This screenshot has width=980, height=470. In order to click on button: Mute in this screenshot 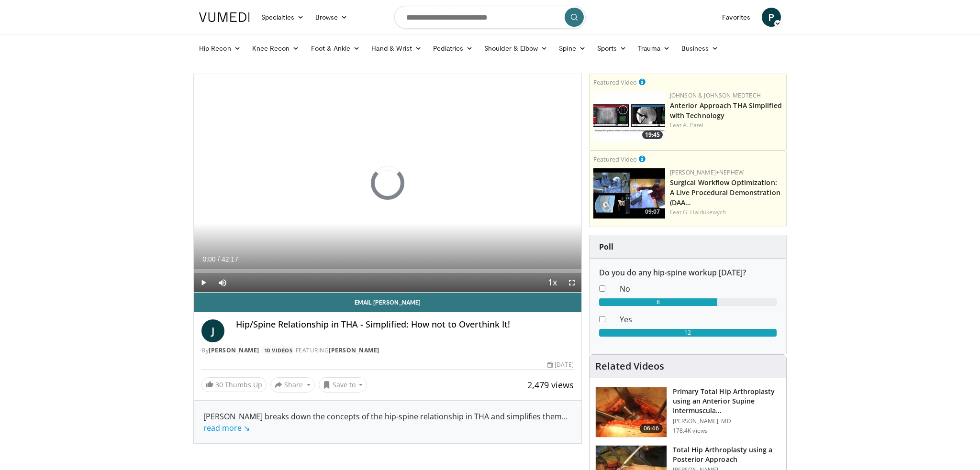, I will do `click(222, 283)`.